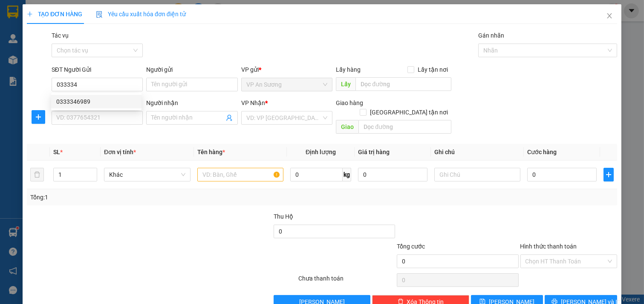  What do you see at coordinates (97, 70) in the screenshot?
I see `div: SĐT Người Gửi` at bounding box center [97, 70].